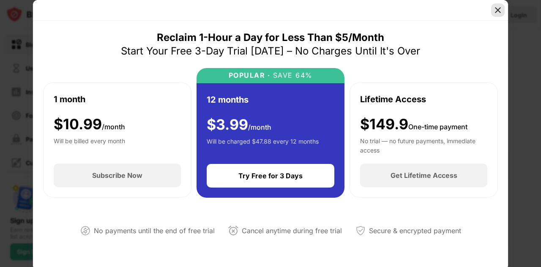  Describe the element at coordinates (361, 231) in the screenshot. I see `img: secured-payment` at that location.